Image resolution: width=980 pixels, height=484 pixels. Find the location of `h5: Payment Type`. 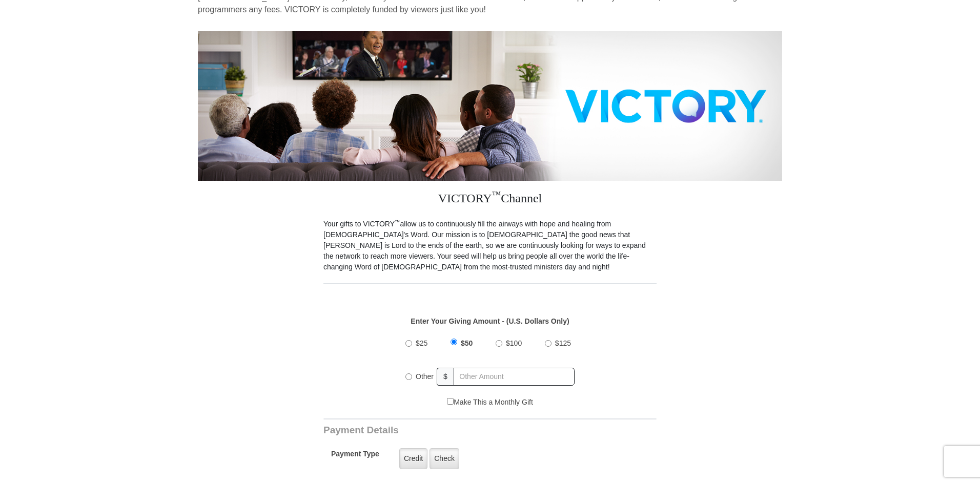

h5: Payment Type is located at coordinates (355, 457).